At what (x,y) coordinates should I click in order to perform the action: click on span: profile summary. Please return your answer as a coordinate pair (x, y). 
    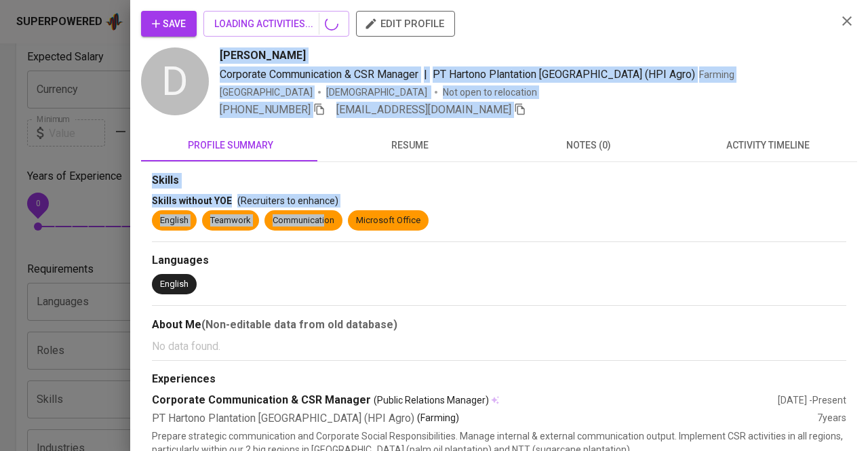
    Looking at the image, I should click on (231, 145).